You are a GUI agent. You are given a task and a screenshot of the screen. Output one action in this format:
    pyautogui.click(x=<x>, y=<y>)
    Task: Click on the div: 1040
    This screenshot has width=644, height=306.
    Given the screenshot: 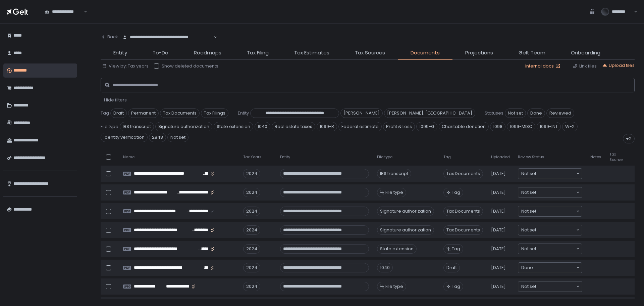 What is the action you would take?
    pyautogui.click(x=385, y=268)
    